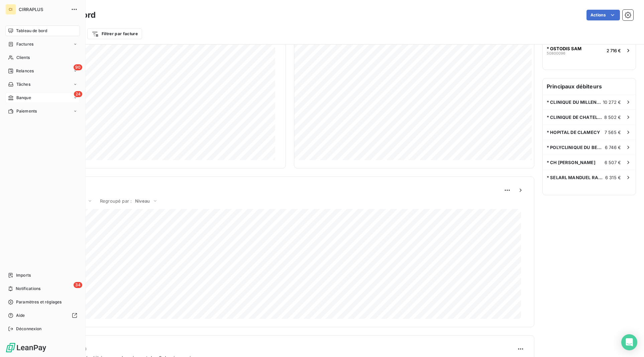  What do you see at coordinates (25, 71) in the screenshot?
I see `span: Relances` at bounding box center [25, 71].